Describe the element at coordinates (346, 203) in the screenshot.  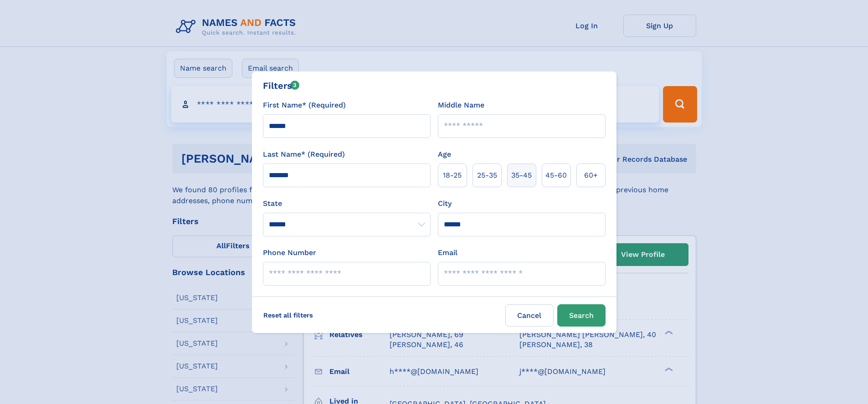
I see `label: State` at that location.